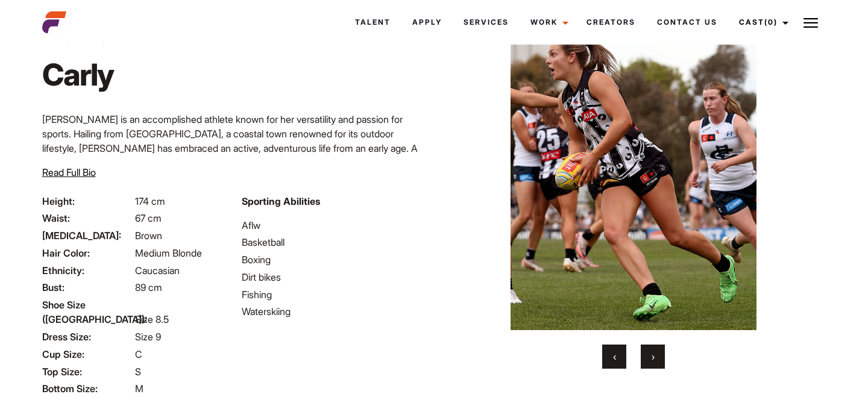 The image size is (868, 409). I want to click on span: Cup Size:, so click(87, 355).